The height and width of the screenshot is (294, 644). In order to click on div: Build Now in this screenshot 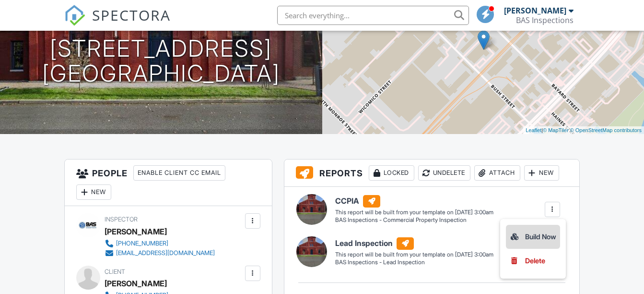, I will do `click(533, 237)`.